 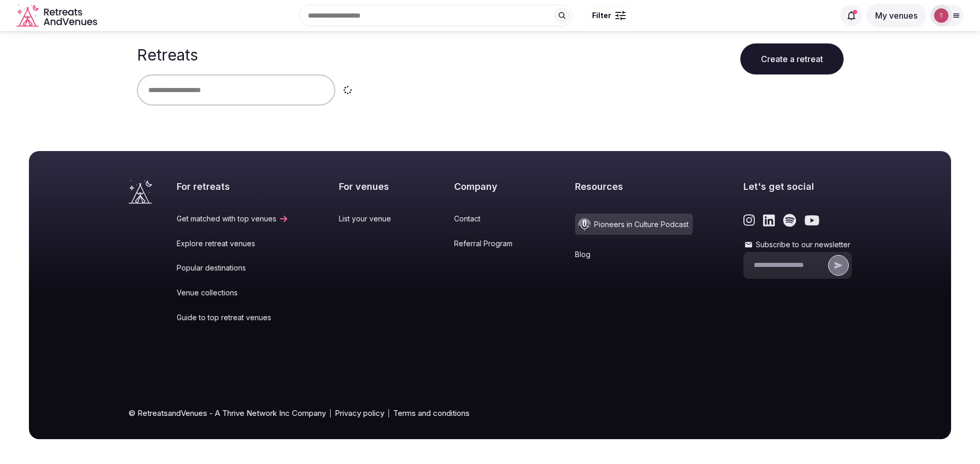 What do you see at coordinates (233, 268) in the screenshot?
I see `a: Popular destinations` at bounding box center [233, 268].